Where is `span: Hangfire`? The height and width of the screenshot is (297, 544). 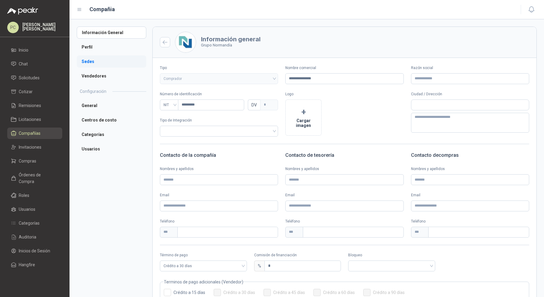
span: Hangfire is located at coordinates (27, 265).